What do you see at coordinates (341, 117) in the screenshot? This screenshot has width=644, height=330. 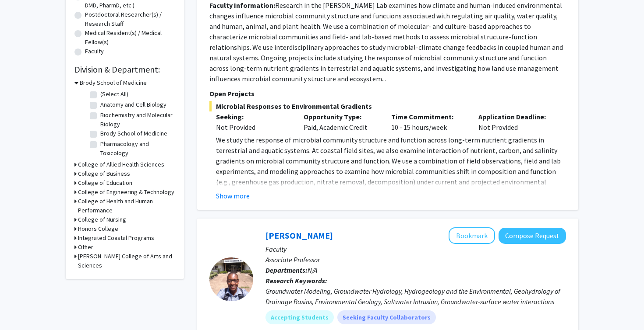 I see `p: Opportunity Type:` at bounding box center [341, 117].